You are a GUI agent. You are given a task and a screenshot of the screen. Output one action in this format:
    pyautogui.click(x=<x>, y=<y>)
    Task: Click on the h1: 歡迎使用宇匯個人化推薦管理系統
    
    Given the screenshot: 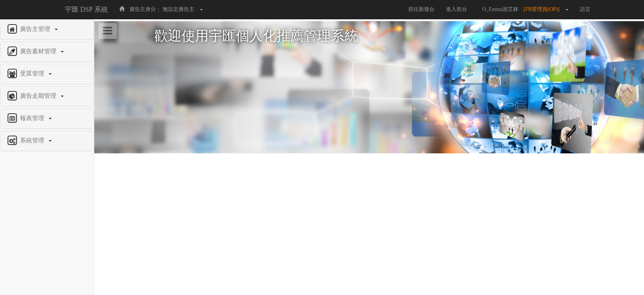 What is the action you would take?
    pyautogui.click(x=370, y=36)
    